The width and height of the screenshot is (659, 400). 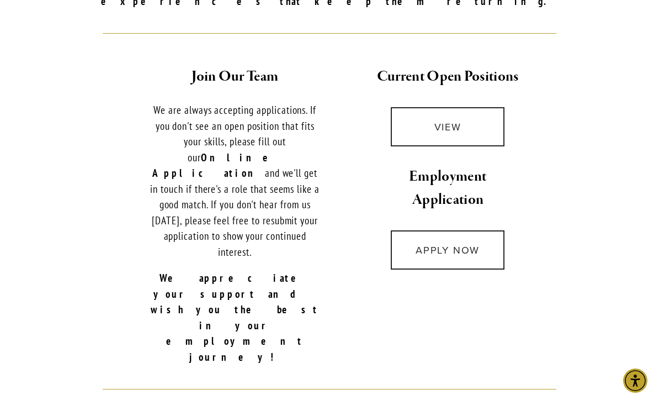 What do you see at coordinates (223, 165) in the screenshot?
I see `strong: Online Application` at bounding box center [223, 165].